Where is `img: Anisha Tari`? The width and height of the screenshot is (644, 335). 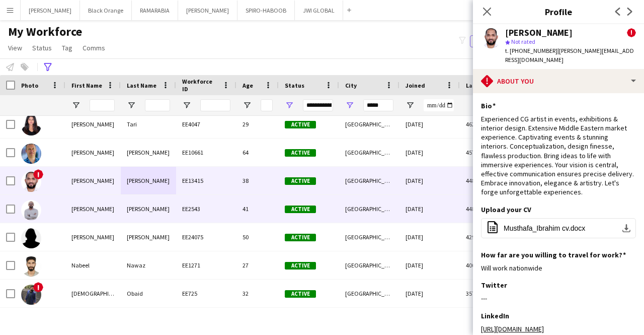 img: Anisha Tari is located at coordinates (32, 126).